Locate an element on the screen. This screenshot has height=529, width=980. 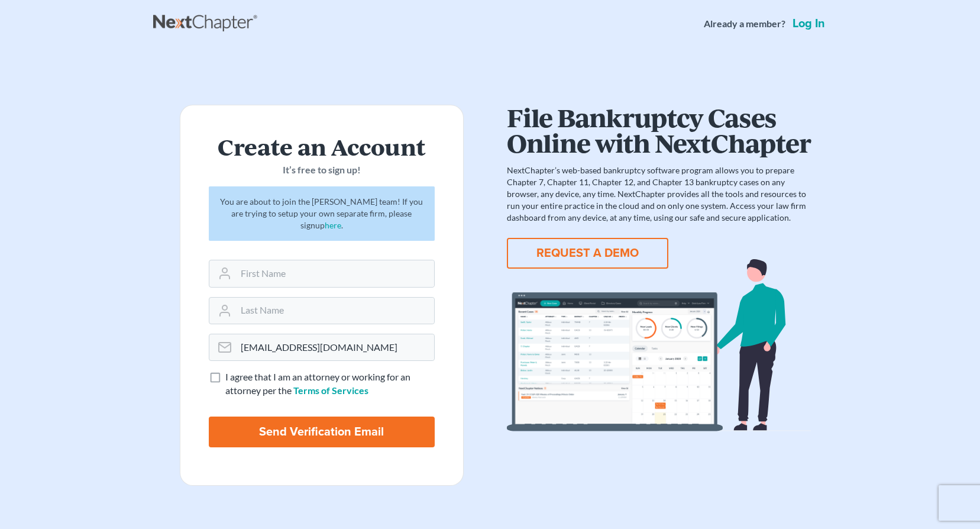
strong: Already a member? is located at coordinates (745, 23).